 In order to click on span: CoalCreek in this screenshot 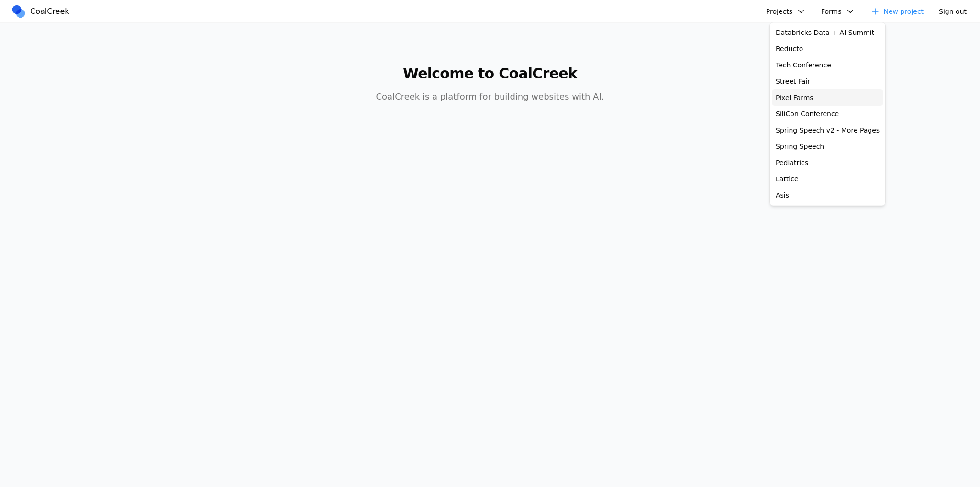, I will do `click(50, 12)`.